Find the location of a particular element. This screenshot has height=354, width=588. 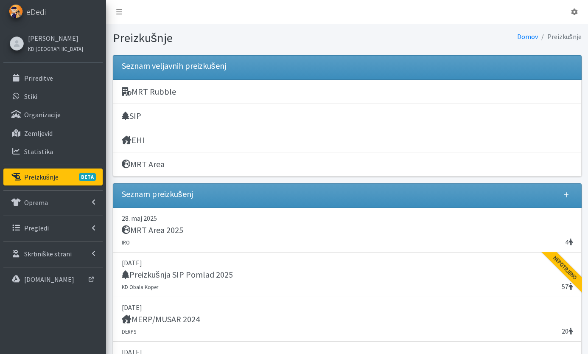

p: Prireditve is located at coordinates (39, 78).